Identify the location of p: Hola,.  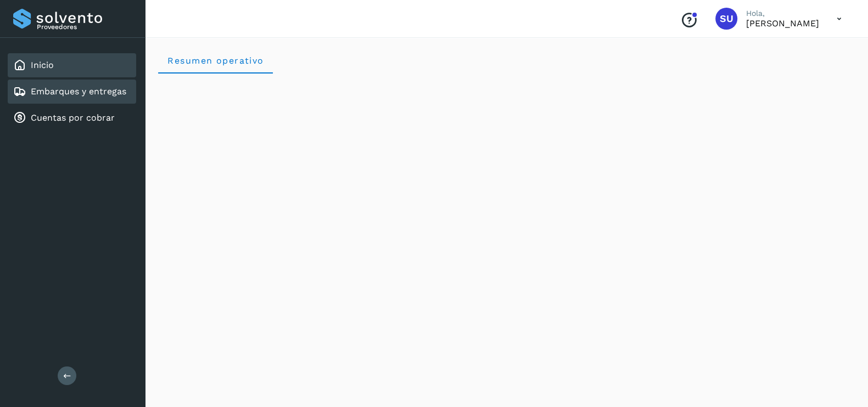
(782, 13).